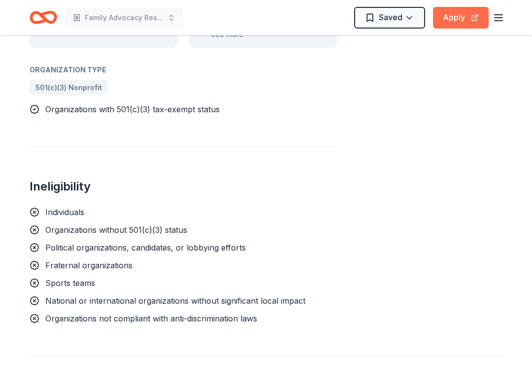  I want to click on button: Saved, so click(390, 18).